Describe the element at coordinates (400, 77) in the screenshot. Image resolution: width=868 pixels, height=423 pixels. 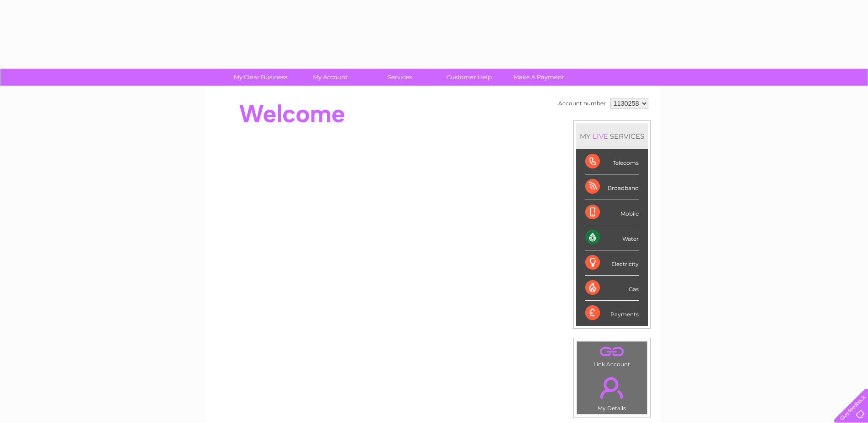
I see `a: Services` at that location.